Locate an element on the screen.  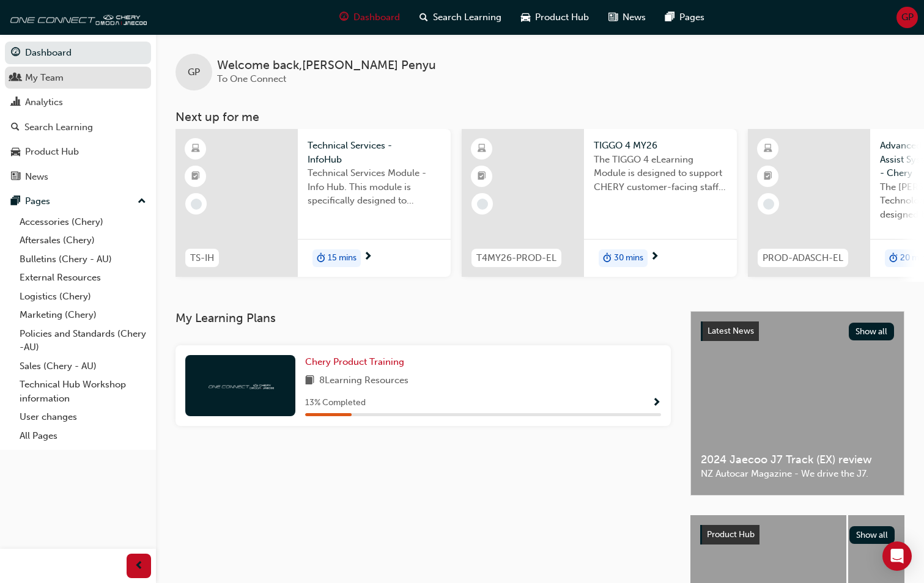
h3: My Learning Plans is located at coordinates (423, 318).